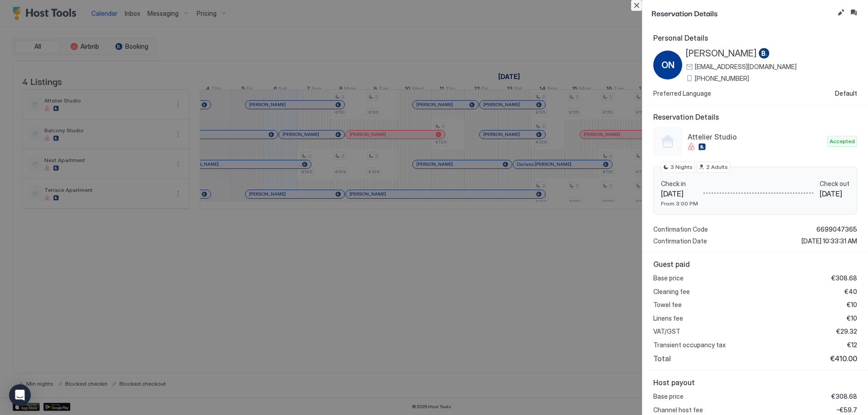  I want to click on span: Towel fee, so click(667, 305).